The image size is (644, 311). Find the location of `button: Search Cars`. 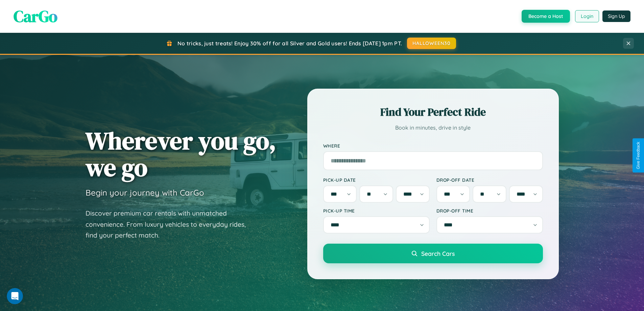

button: Search Cars is located at coordinates (433, 253).